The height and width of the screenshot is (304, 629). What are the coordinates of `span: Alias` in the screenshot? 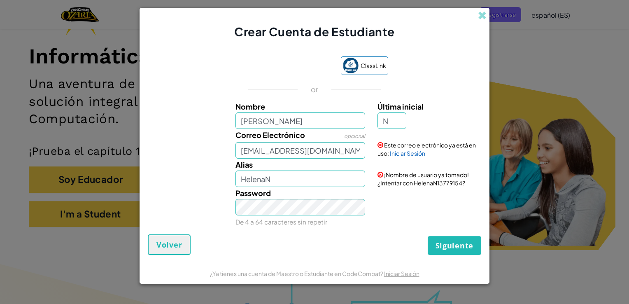 It's located at (244, 164).